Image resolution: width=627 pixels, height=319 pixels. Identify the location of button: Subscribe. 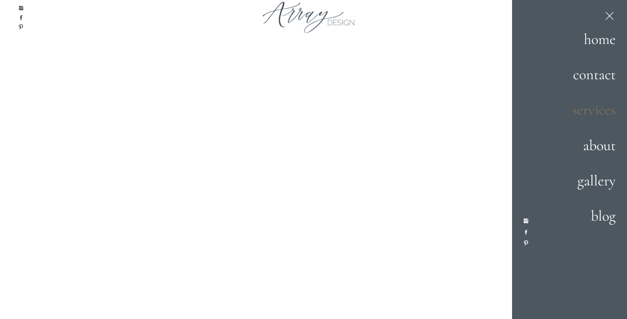
(266, 36).